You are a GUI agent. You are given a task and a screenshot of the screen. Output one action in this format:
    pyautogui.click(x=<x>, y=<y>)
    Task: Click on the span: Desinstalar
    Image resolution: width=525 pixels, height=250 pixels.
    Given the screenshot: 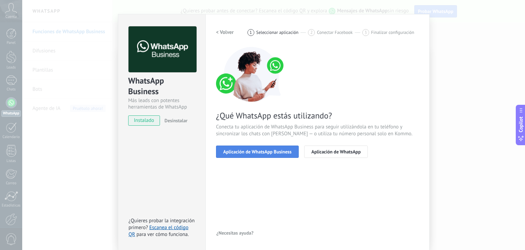 What is the action you would take?
    pyautogui.click(x=176, y=120)
    